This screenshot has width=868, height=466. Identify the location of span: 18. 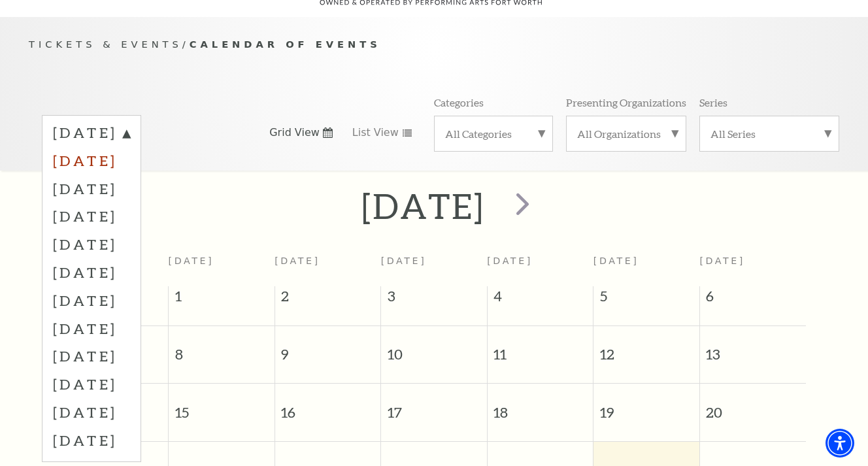
(541, 406).